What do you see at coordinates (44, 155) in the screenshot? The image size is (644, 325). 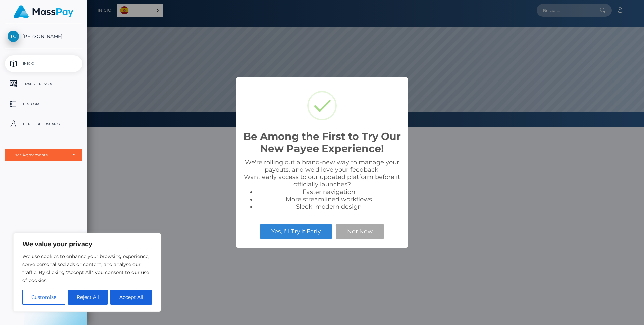 I see `button: User Agreements` at bounding box center [44, 155].